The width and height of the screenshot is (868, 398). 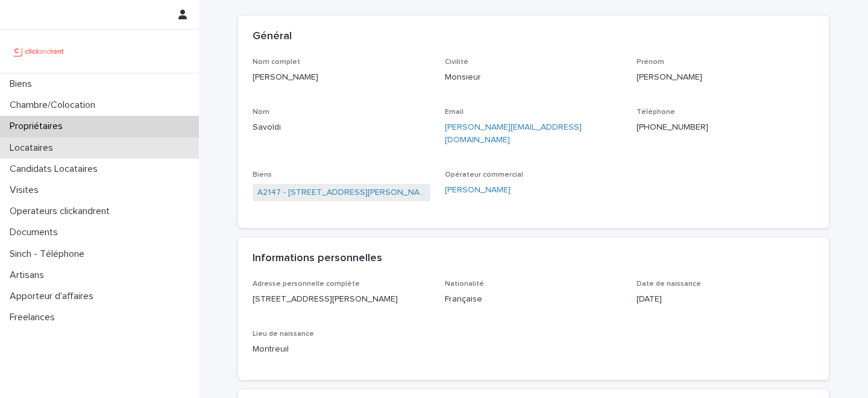 I want to click on h2: Informations personnelles, so click(x=317, y=258).